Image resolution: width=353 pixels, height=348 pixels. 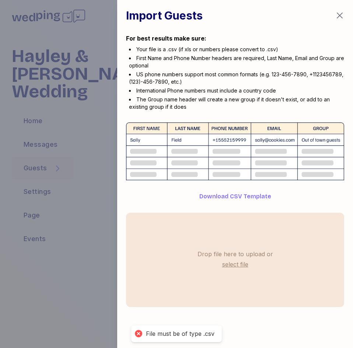 What do you see at coordinates (235, 264) in the screenshot?
I see `label: select file` at bounding box center [235, 264].